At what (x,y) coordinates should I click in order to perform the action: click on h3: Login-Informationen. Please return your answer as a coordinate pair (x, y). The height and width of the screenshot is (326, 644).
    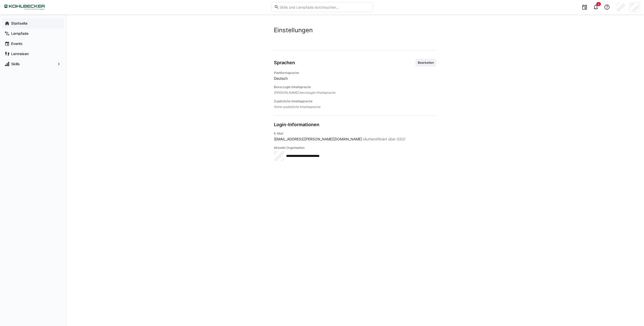
    Looking at the image, I should click on (297, 125).